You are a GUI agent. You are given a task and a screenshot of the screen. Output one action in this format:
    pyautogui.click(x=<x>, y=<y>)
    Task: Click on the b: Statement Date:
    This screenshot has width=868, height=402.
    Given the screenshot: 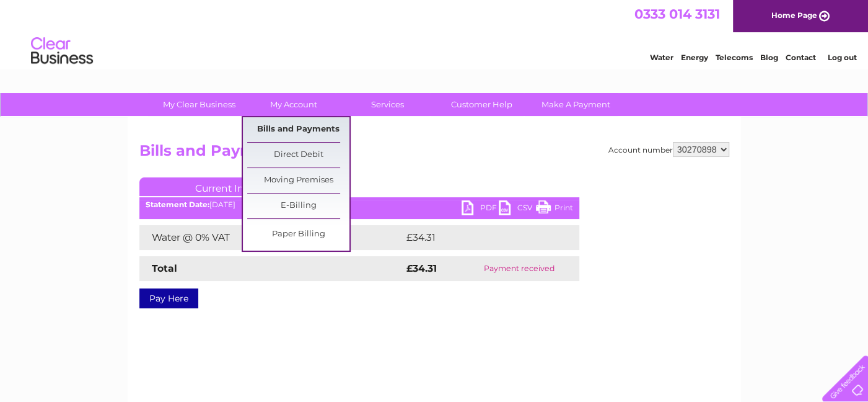 What is the action you would take?
    pyautogui.click(x=177, y=204)
    